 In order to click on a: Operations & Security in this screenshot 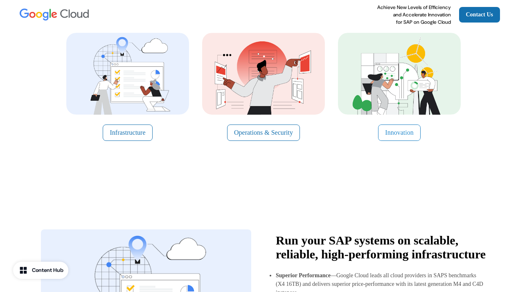, I will do `click(263, 87)`.